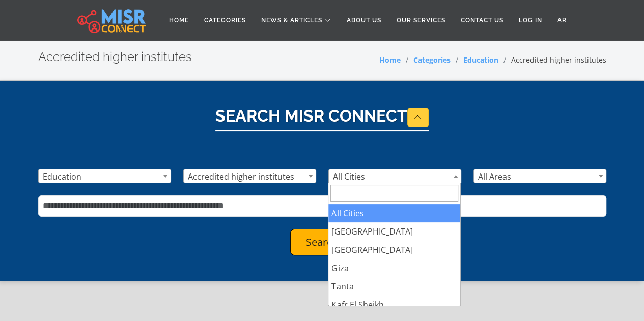 This screenshot has width=644, height=321. I want to click on button: Search, so click(322, 242).